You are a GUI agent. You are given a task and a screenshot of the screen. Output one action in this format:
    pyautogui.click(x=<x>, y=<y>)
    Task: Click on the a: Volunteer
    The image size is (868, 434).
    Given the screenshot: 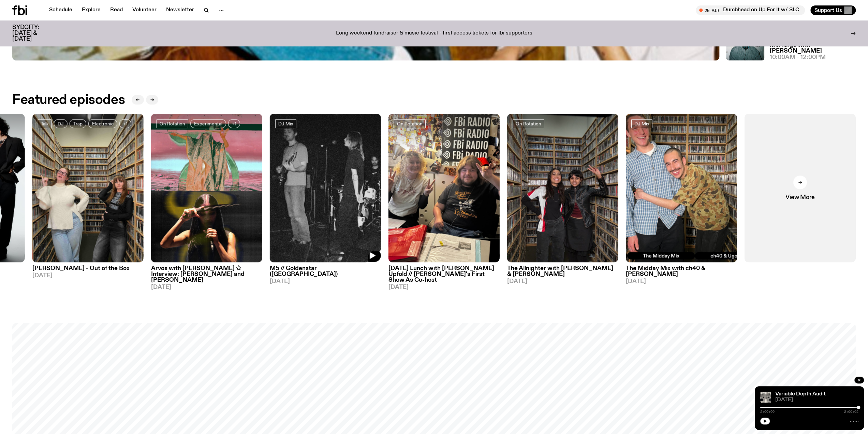 What is the action you would take?
    pyautogui.click(x=144, y=10)
    